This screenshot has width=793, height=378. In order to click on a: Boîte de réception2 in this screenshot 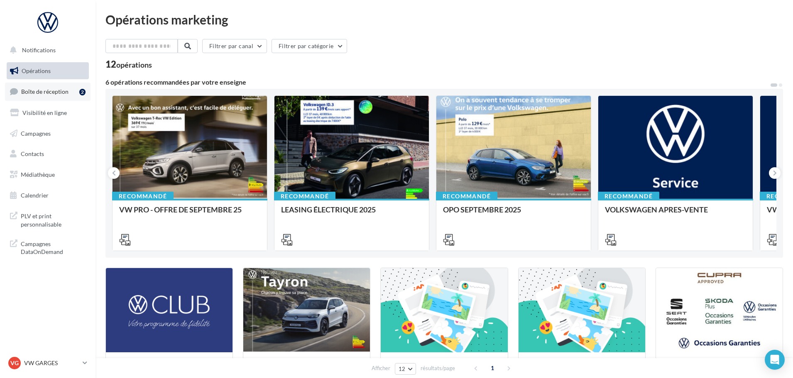, I will do `click(48, 91)`.